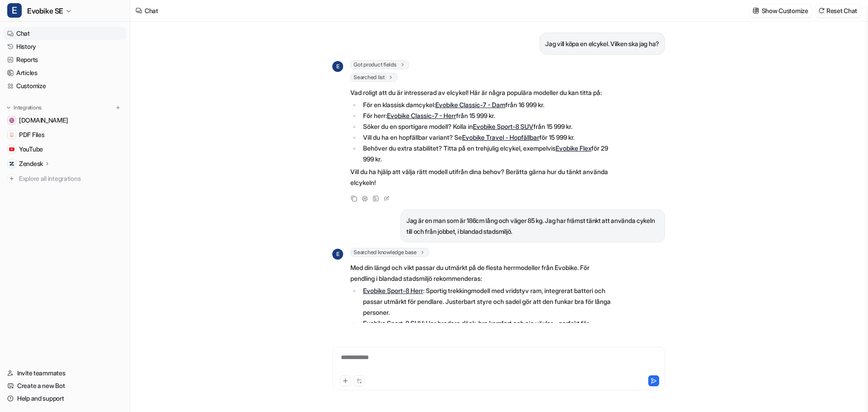 The image size is (868, 412). Describe the element at coordinates (70, 178) in the screenshot. I see `span: Explore all integrations` at that location.